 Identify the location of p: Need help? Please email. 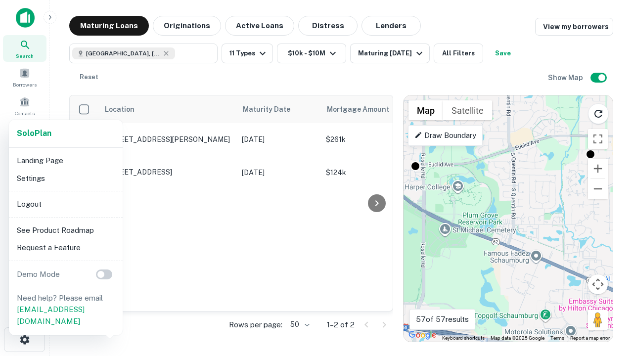
(66, 310).